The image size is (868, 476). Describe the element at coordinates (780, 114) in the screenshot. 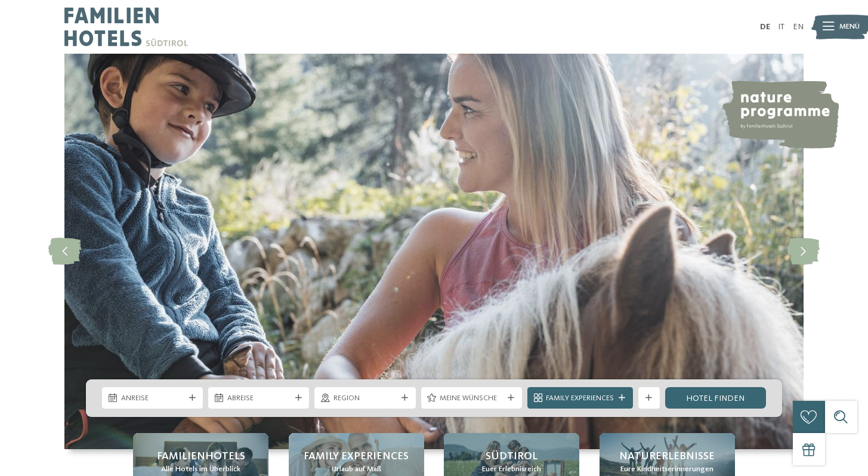

I see `a: nature programme by Familienhotels Südtirol` at that location.